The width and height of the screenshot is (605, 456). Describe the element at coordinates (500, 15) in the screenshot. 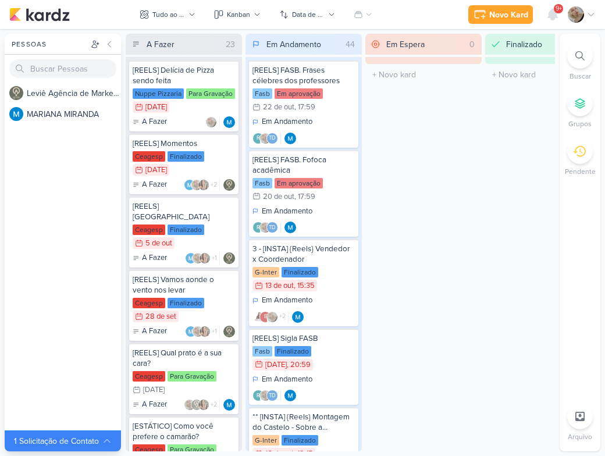

I see `button: Novo Kard` at that location.